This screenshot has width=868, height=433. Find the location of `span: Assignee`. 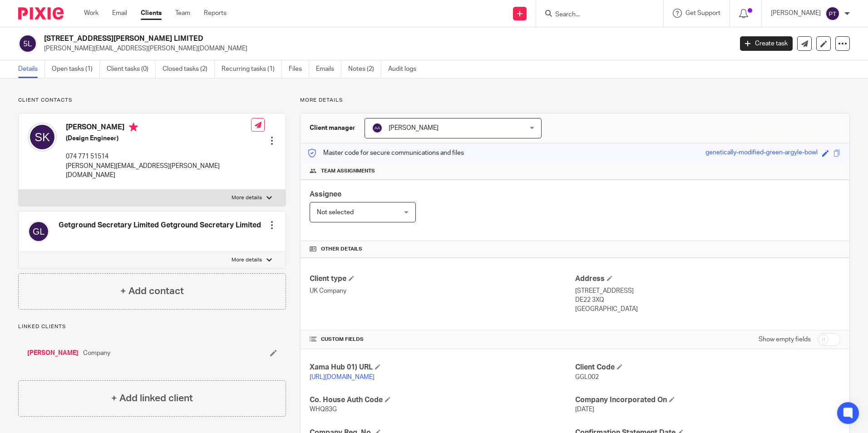

span: Assignee is located at coordinates (325, 195).